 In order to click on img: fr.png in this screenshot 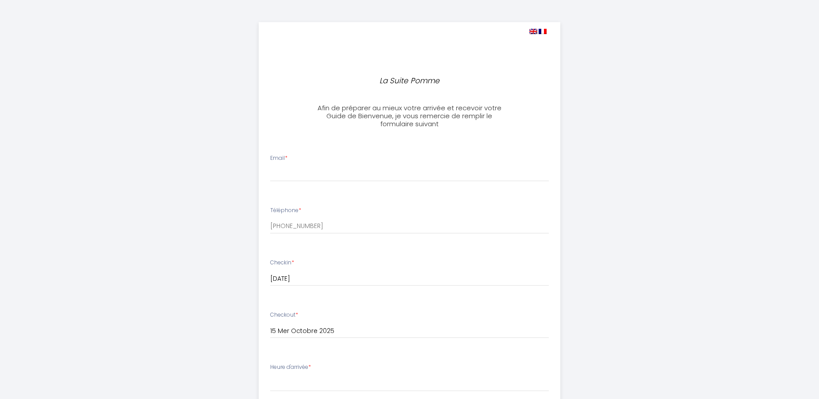, I will do `click(543, 31)`.